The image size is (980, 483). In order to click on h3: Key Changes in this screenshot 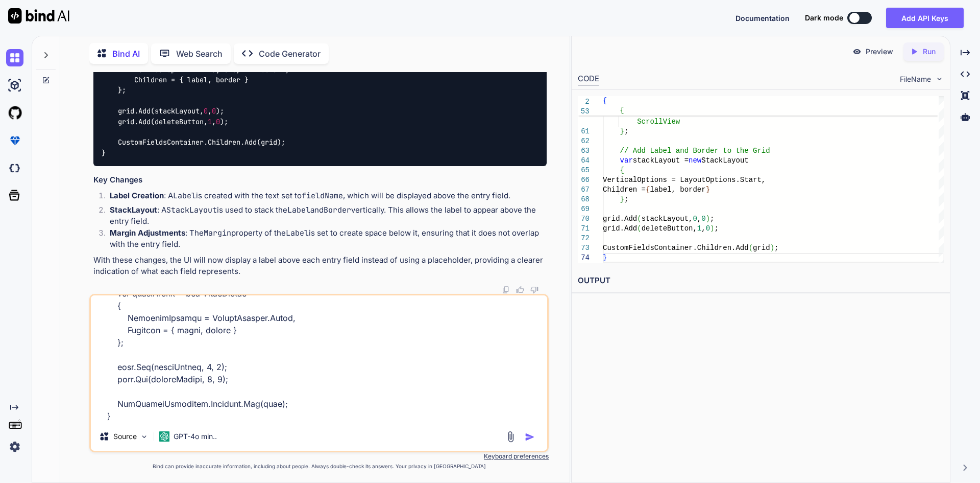, I will do `click(320, 180)`.